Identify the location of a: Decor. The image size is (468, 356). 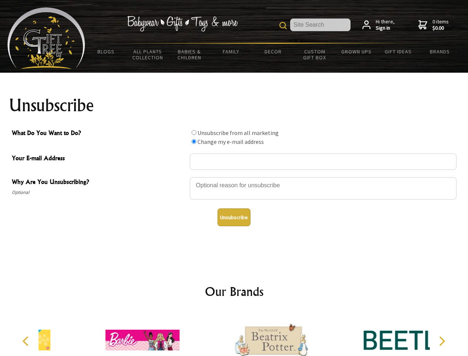
(273, 51).